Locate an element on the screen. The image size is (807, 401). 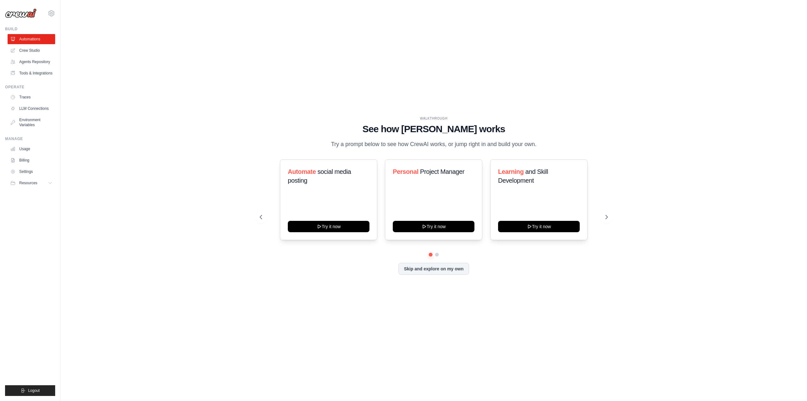
div: Manage is located at coordinates (30, 139).